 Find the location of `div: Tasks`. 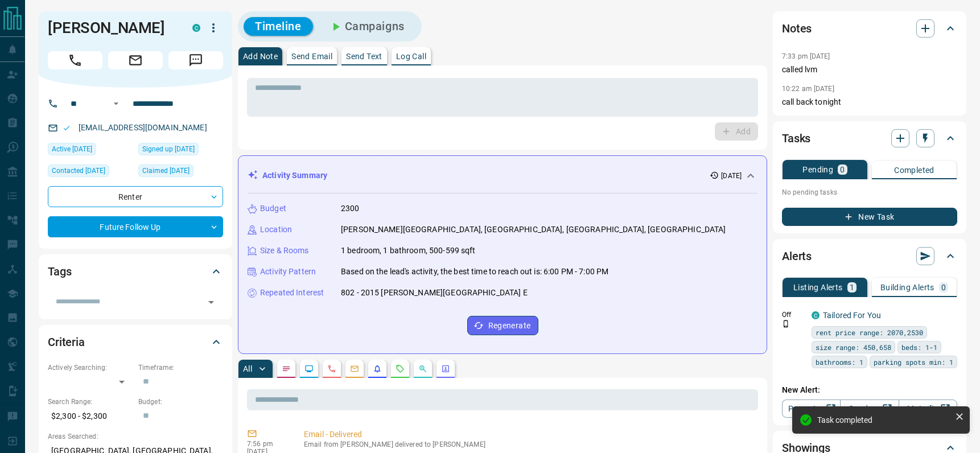

div: Tasks is located at coordinates (869, 139).